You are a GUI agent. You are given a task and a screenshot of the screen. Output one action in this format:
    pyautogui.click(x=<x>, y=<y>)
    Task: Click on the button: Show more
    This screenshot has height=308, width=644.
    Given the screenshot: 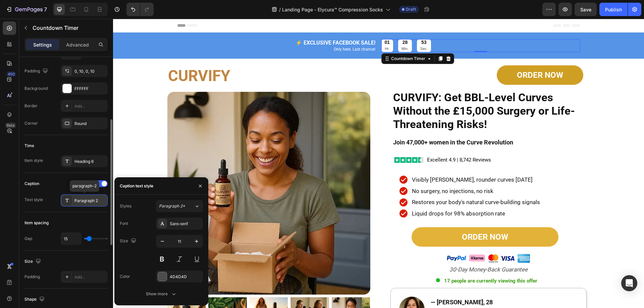 What is the action you would take?
    pyautogui.click(x=162, y=294)
    